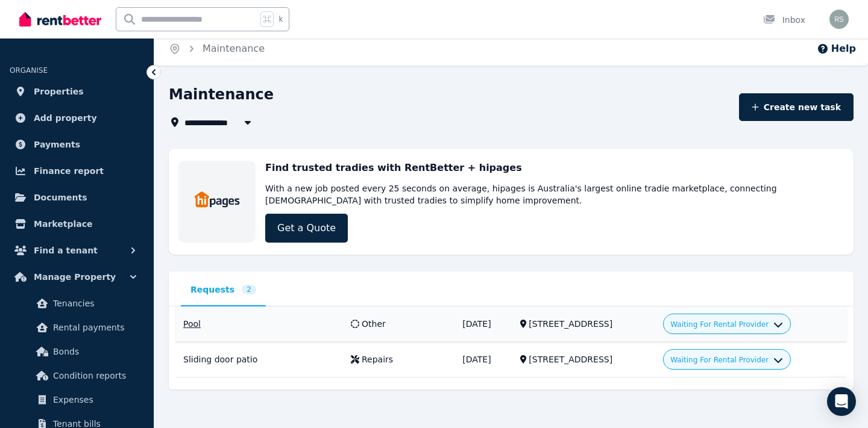 Image resolution: width=868 pixels, height=428 pixels. I want to click on button: Help, so click(836, 49).